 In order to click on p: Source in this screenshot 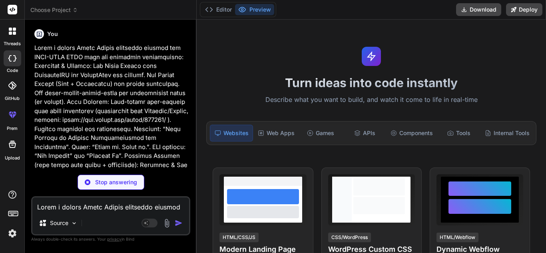, I will do `click(59, 223)`.